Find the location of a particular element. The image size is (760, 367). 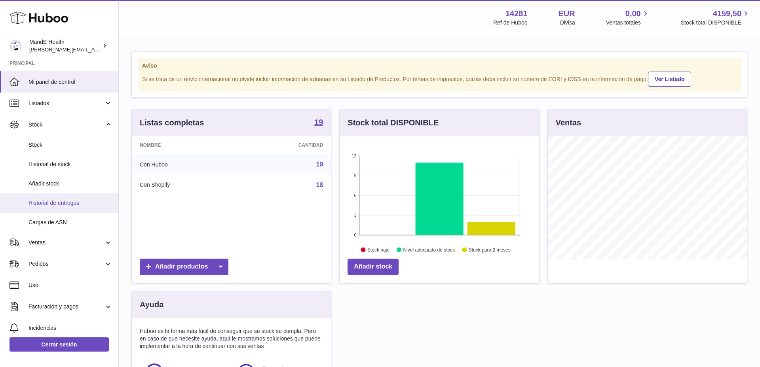

h3: Ayuda is located at coordinates (152, 305).